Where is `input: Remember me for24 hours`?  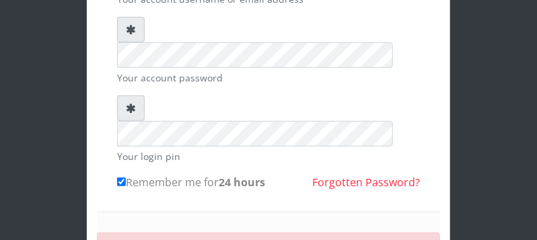 input: Remember me for24 hours is located at coordinates (121, 182).